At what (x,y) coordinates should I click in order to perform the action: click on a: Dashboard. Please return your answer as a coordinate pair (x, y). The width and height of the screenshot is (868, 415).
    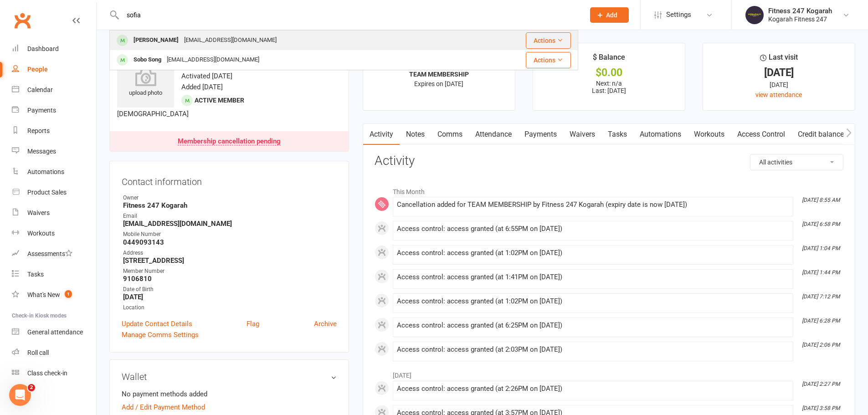
    Looking at the image, I should click on (54, 49).